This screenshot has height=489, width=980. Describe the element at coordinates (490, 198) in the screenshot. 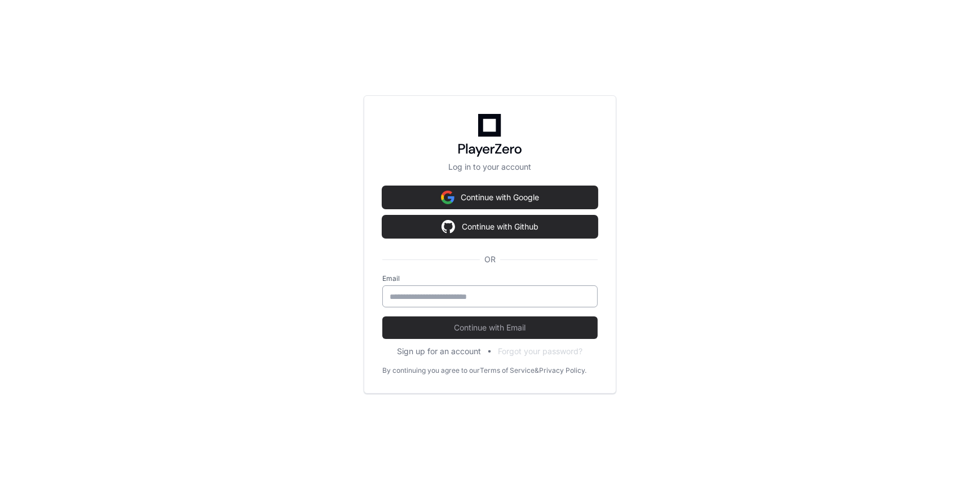

I see `button: Continue with Google` at that location.